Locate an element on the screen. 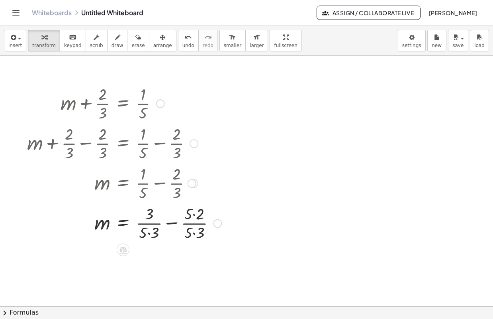  button: insert is located at coordinates (15, 41).